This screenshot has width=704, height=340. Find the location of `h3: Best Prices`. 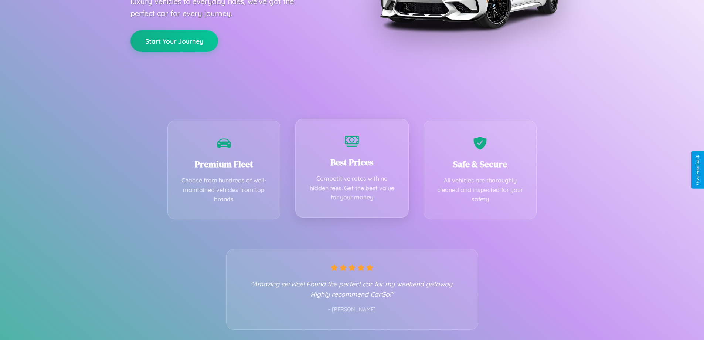

h3: Best Prices is located at coordinates (352, 162).